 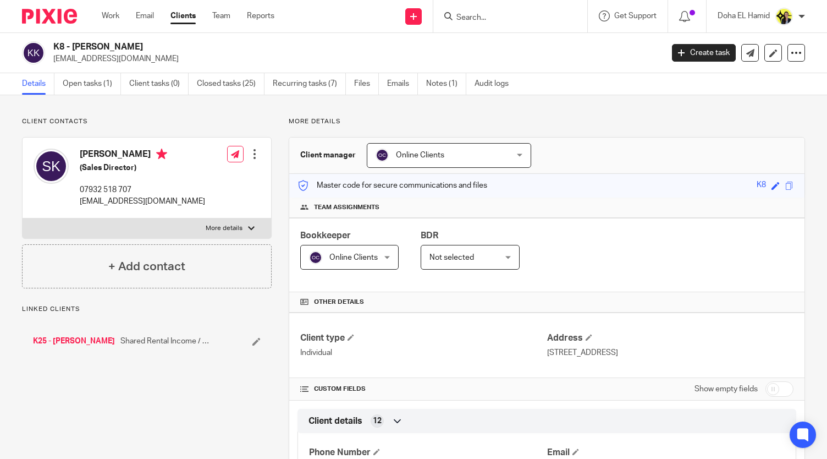 What do you see at coordinates (666, 452) in the screenshot?
I see `h4: Email` at bounding box center [666, 452].